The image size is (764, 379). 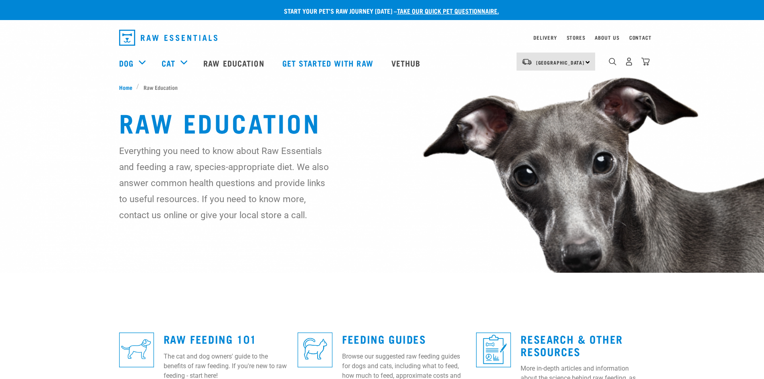 What do you see at coordinates (329, 63) in the screenshot?
I see `a: Get started with Raw` at bounding box center [329, 63].